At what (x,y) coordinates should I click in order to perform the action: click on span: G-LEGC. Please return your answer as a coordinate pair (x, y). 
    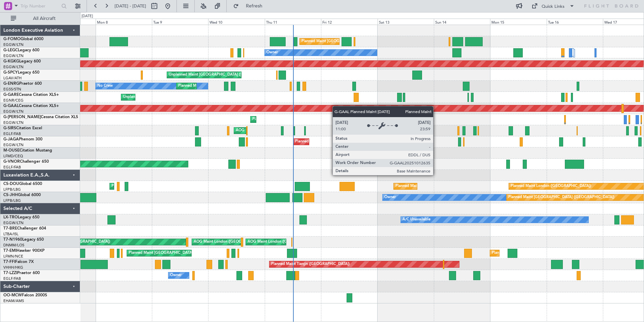
    Looking at the image, I should click on (10, 50).